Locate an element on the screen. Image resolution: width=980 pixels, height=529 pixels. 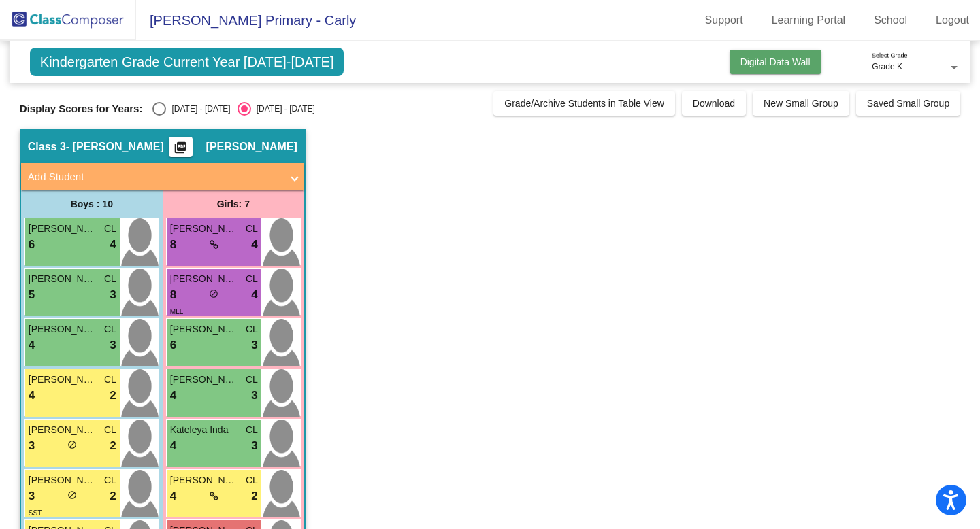
span: Saved Small Group is located at coordinates (908, 103).